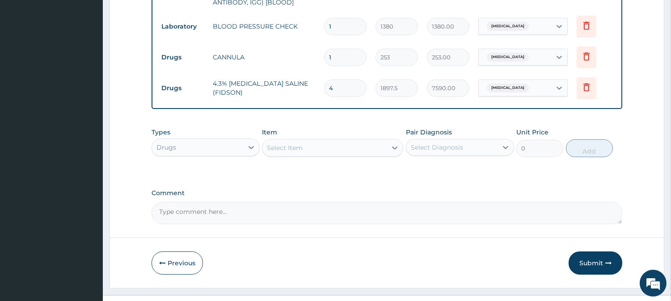  I want to click on div: Select Item, so click(285, 148).